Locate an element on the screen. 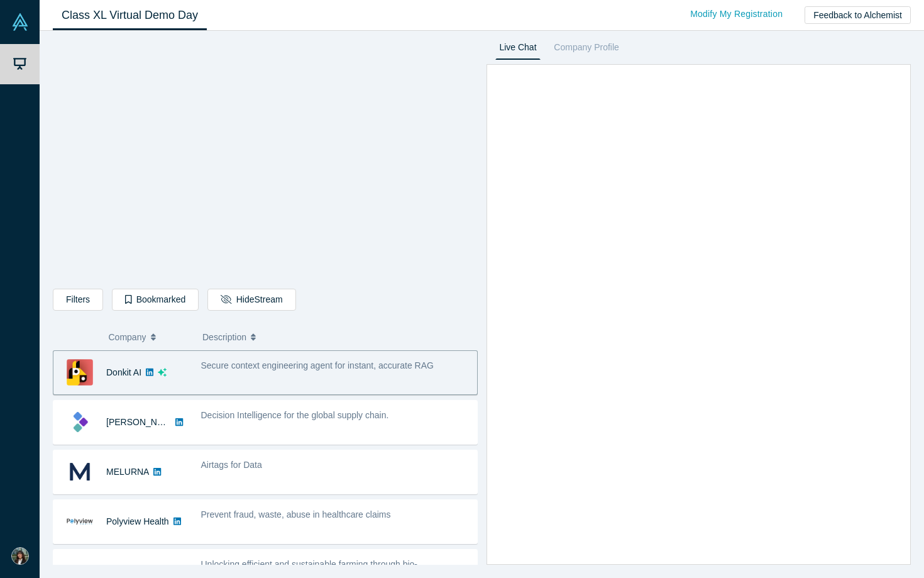  img: Alchemist Vault Logo is located at coordinates (20, 22).